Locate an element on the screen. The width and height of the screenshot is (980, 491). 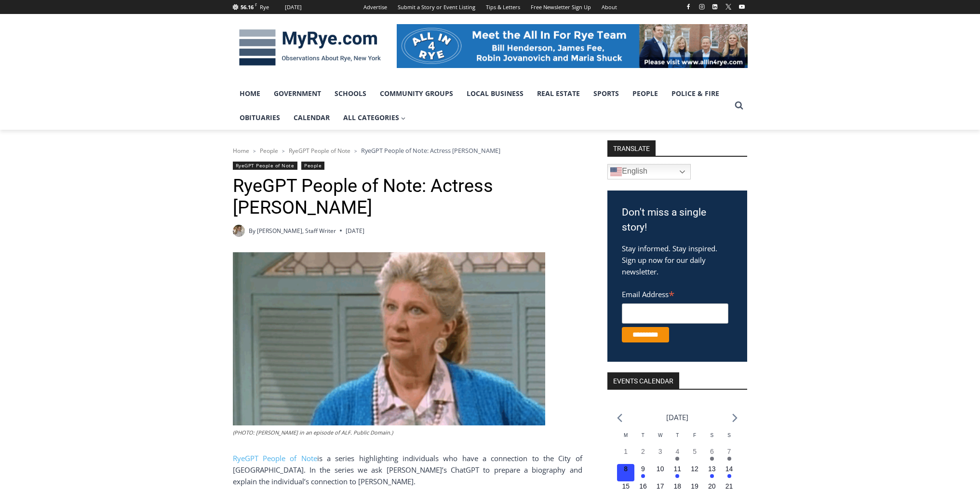
div: Friday is located at coordinates (695, 439).